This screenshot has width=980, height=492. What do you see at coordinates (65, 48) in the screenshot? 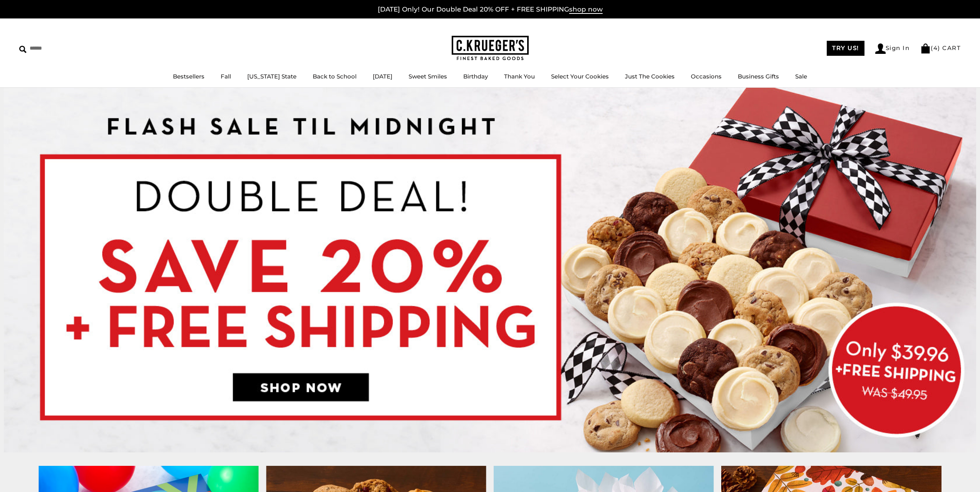
I see `input: Search` at bounding box center [65, 48].